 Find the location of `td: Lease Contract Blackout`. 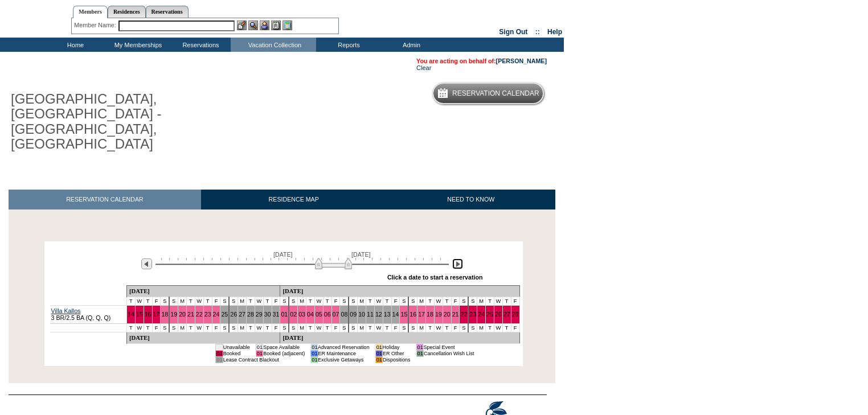

td: Lease Contract Blackout is located at coordinates (264, 359).